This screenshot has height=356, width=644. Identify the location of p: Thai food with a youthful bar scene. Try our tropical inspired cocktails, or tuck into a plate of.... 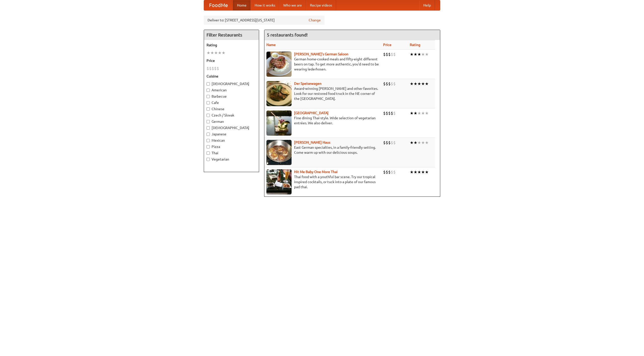
(323, 182).